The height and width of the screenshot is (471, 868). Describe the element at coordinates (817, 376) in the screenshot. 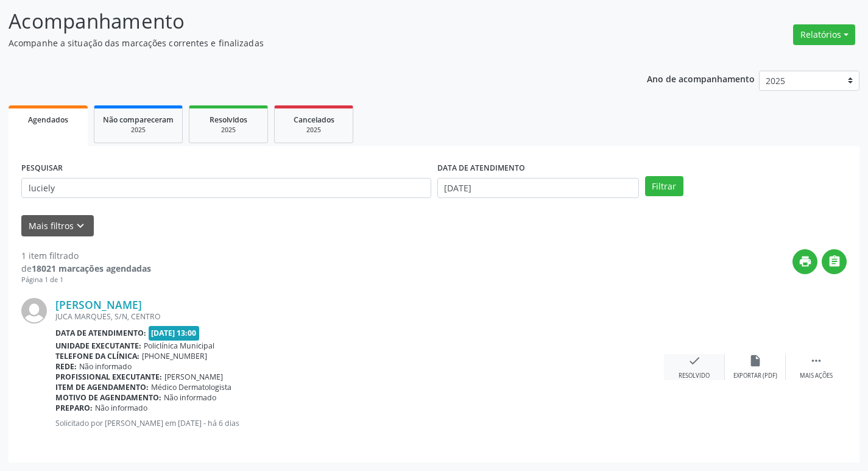

I see `div: Mais ações` at that location.